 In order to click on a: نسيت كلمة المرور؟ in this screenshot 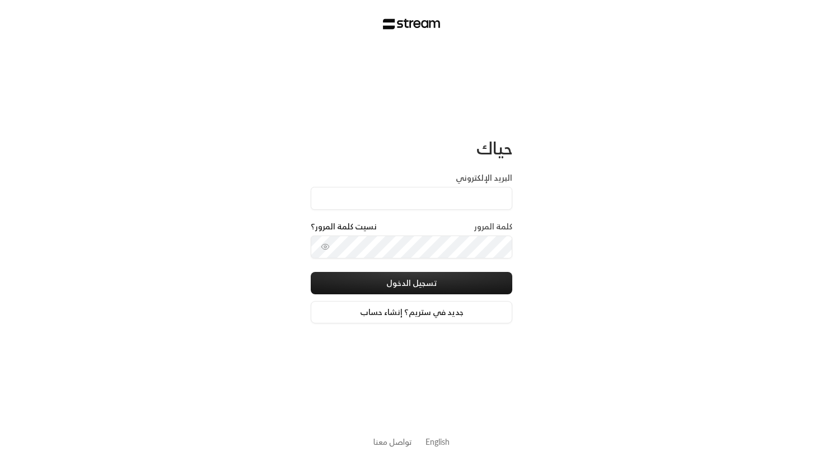, I will do `click(344, 227)`.